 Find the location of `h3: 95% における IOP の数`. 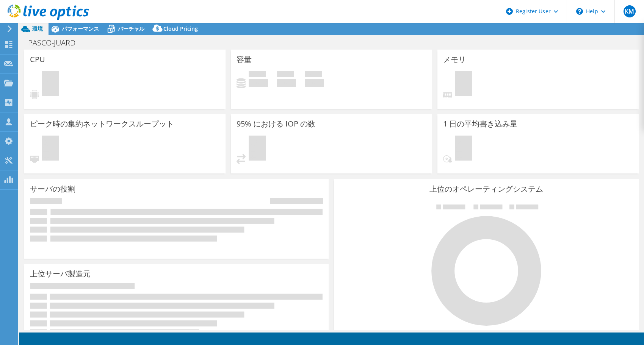

h3: 95% における IOP の数 is located at coordinates (276, 124).